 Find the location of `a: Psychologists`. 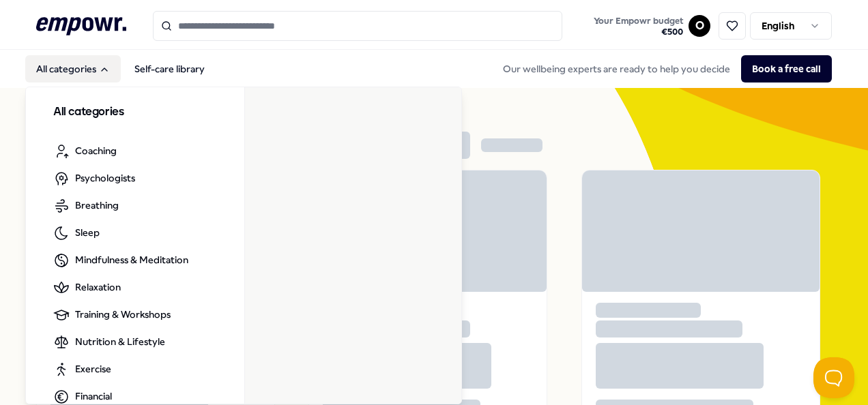

a: Psychologists is located at coordinates (94, 179).